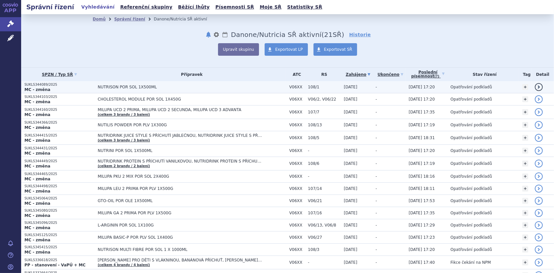 This screenshot has width=554, height=273. I want to click on span: 21, so click(328, 35).